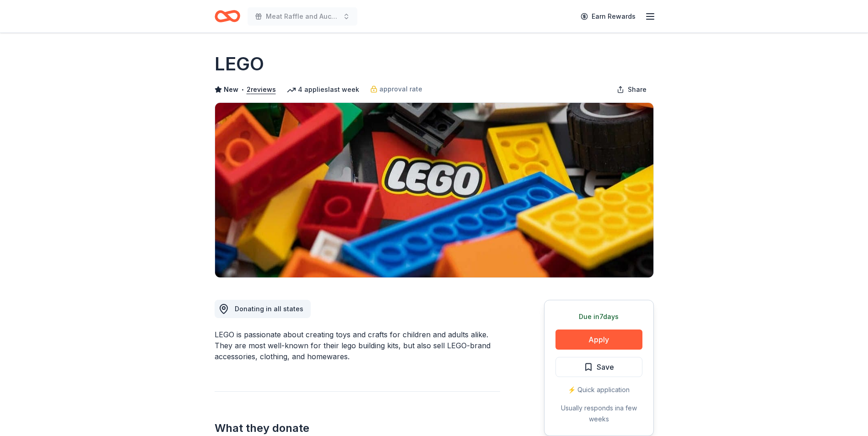 This screenshot has width=868, height=436. I want to click on button: Meat Raffle and Auction, so click(302, 16).